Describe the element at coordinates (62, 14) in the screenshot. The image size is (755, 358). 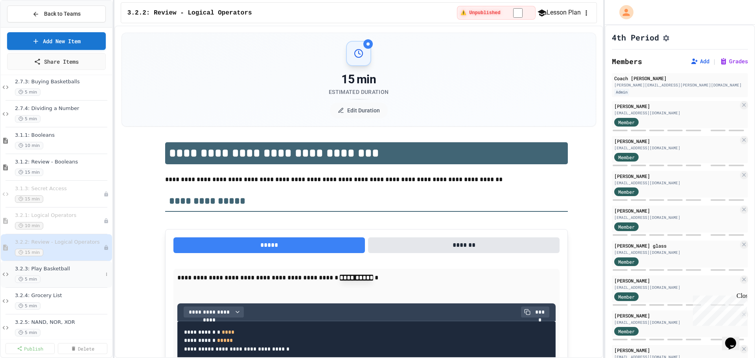
I see `span: Back to Teams` at that location.